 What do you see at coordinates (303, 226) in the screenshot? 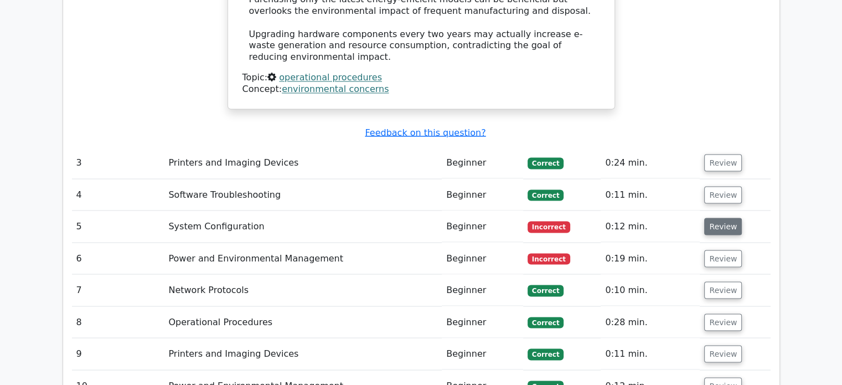
I see `td: System Configuration` at bounding box center [303, 226].